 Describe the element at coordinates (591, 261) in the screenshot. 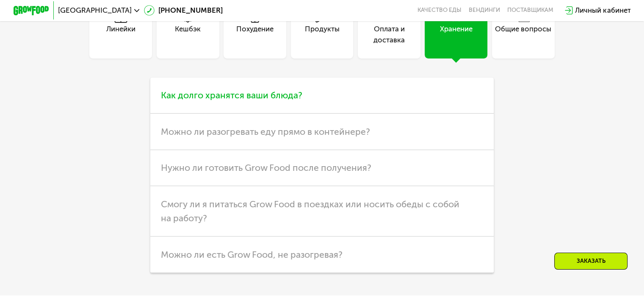

I see `div: Заказать` at that location.